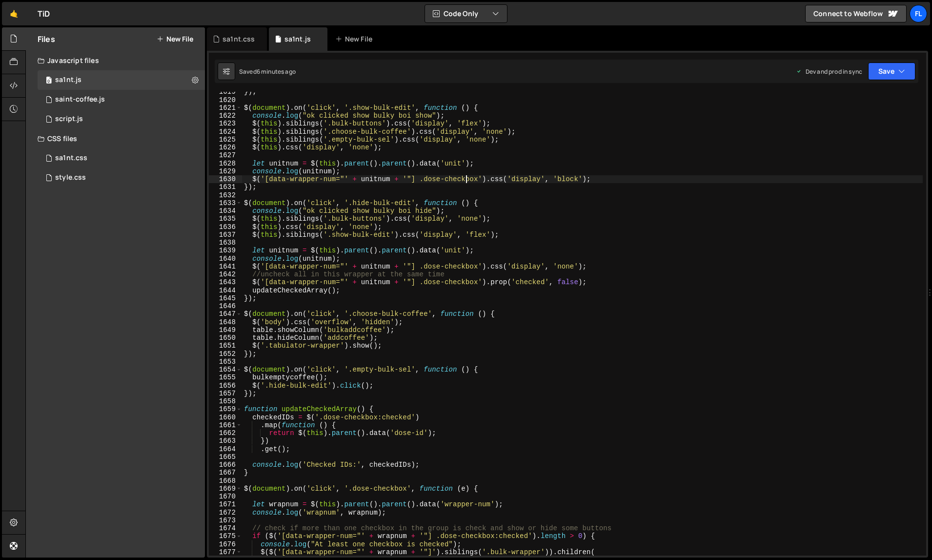  I want to click on div: 1646, so click(225, 306).